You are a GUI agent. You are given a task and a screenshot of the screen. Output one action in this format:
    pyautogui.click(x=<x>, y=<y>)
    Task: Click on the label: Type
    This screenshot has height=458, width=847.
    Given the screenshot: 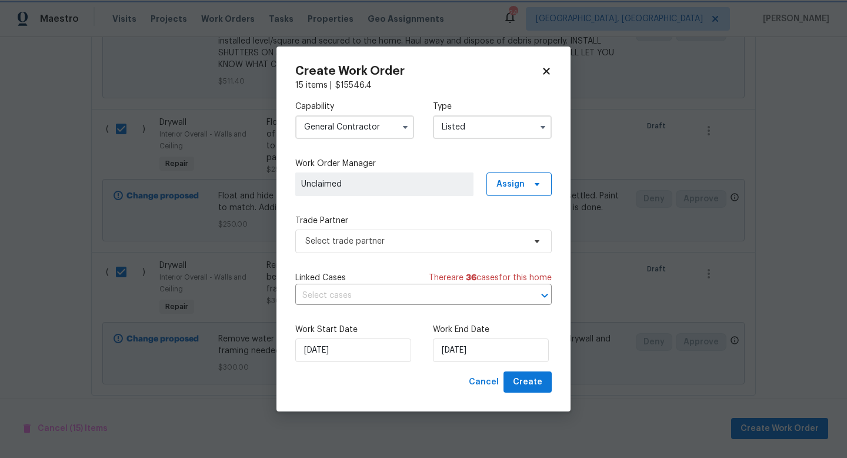 What is the action you would take?
    pyautogui.click(x=493, y=107)
    